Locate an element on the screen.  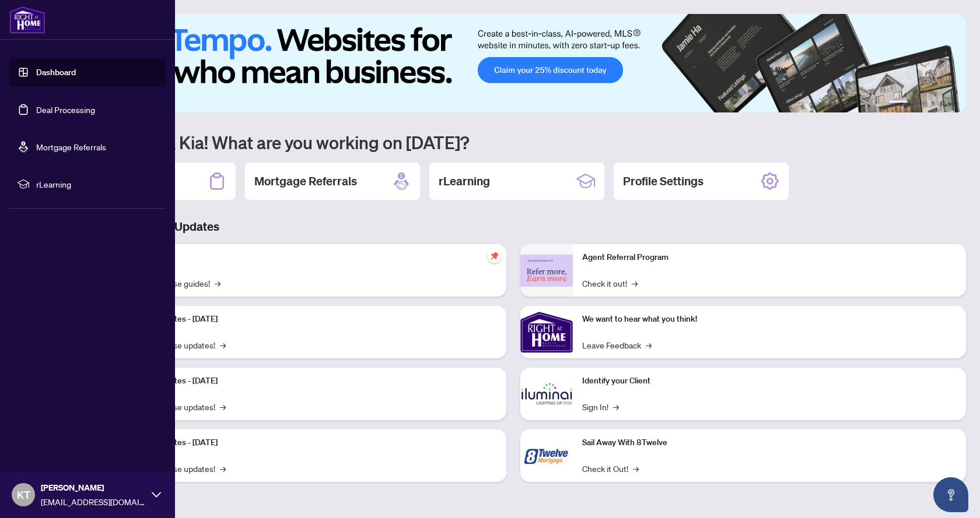
a: Dashboard is located at coordinates (56, 72).